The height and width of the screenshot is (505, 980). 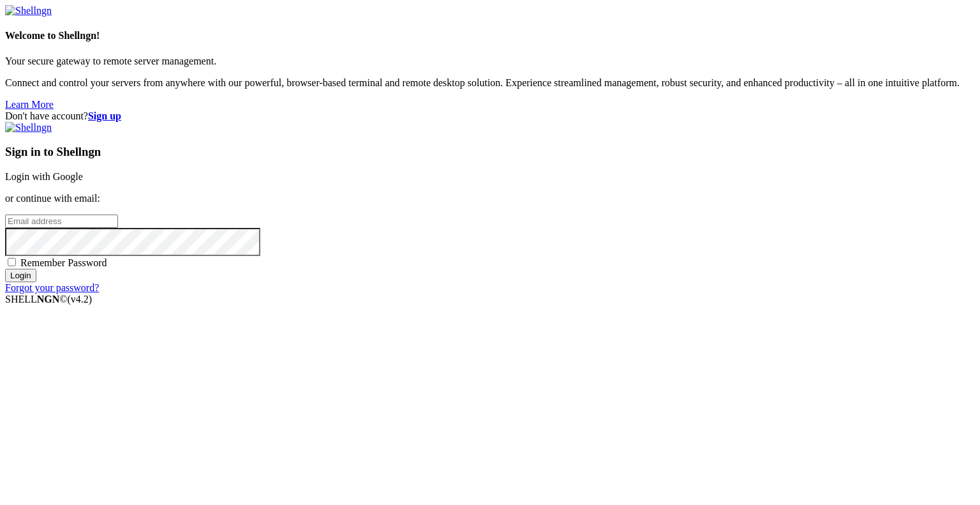 What do you see at coordinates (104, 115) in the screenshot?
I see `a: Sign up` at bounding box center [104, 115].